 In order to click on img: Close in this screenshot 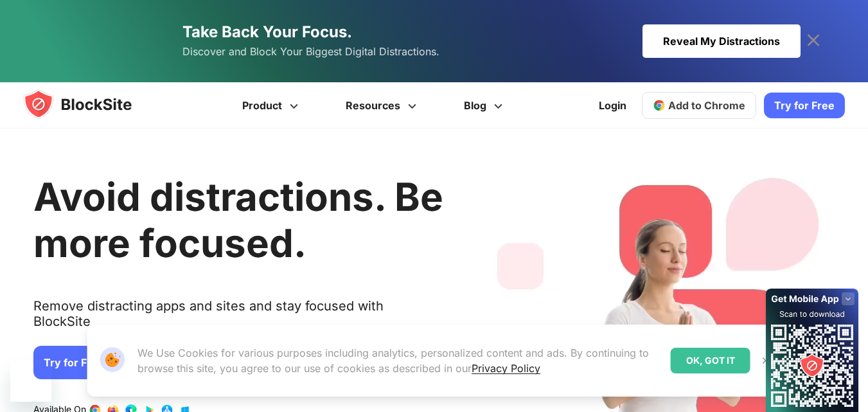, I will do `click(766, 360)`.